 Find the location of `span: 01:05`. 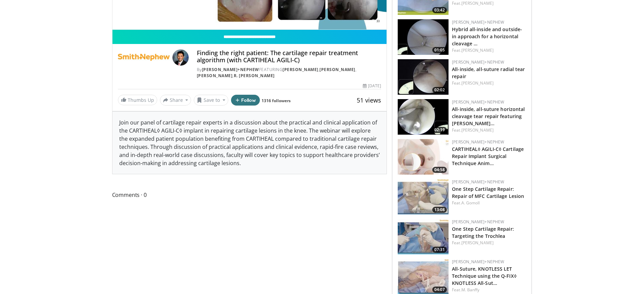

span: 01:05 is located at coordinates (439, 50).